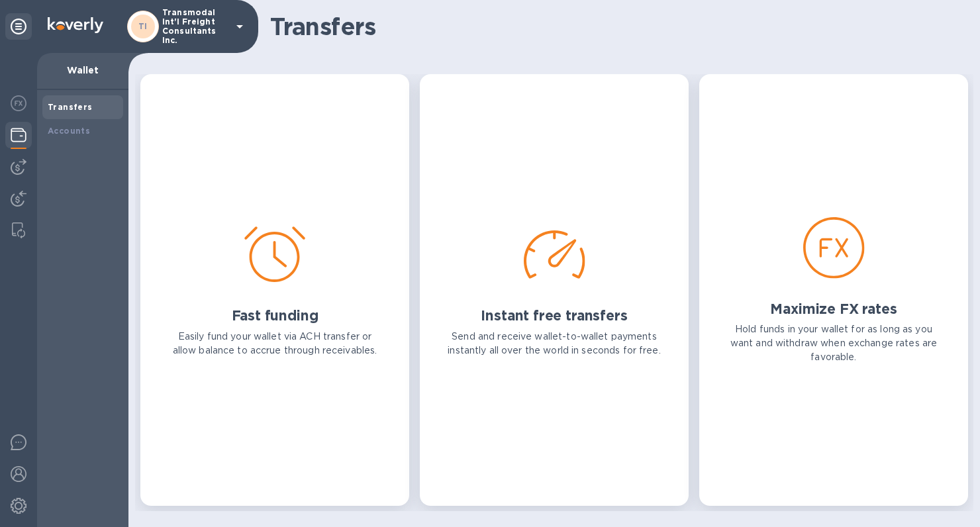  I want to click on div: Unpin categories, so click(19, 27).